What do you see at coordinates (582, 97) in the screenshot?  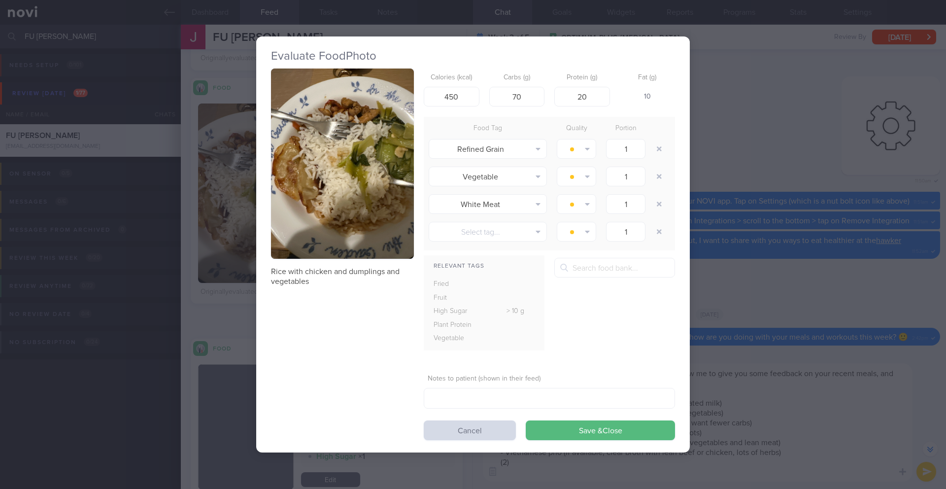 I see `input: 9` at bounding box center [582, 97].